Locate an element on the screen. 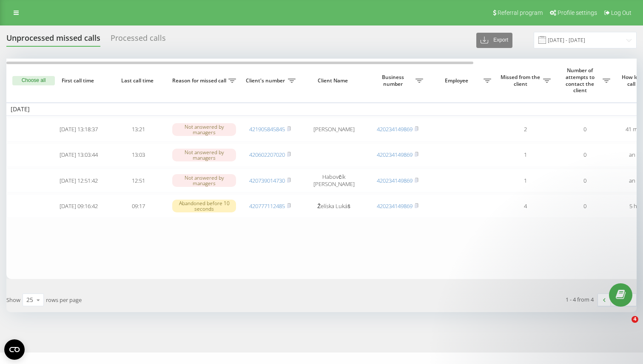 The height and width of the screenshot is (364, 643). td: 4 is located at coordinates (525, 206).